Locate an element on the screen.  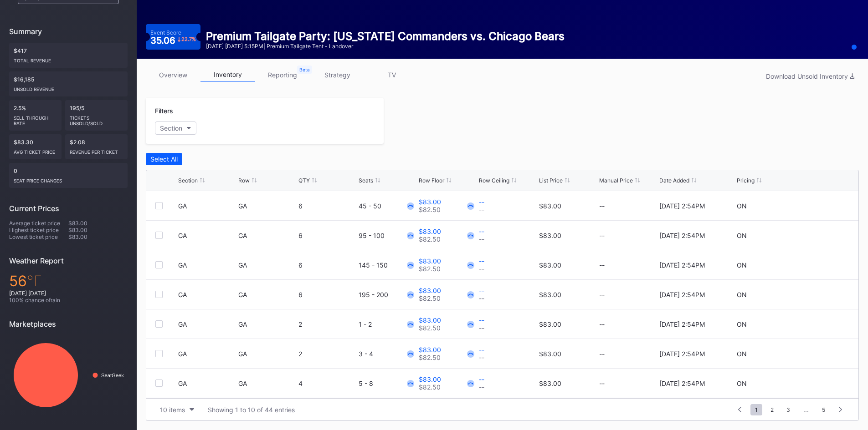
div: 45 - 50 is located at coordinates (387, 206).